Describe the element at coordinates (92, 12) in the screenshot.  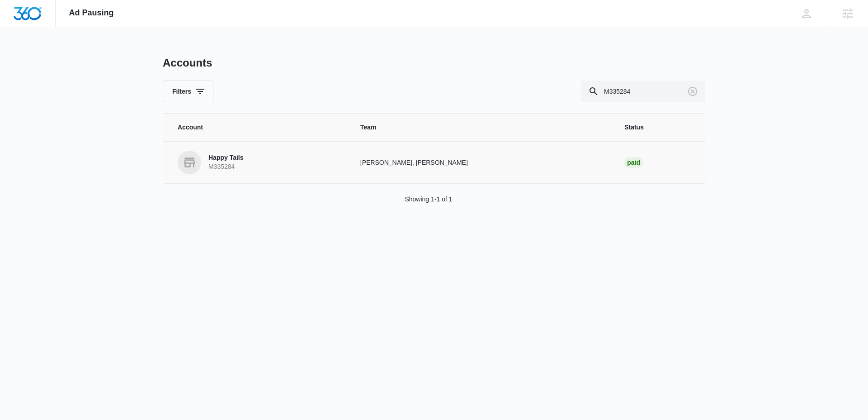
I see `span: Ad Pausing` at that location.